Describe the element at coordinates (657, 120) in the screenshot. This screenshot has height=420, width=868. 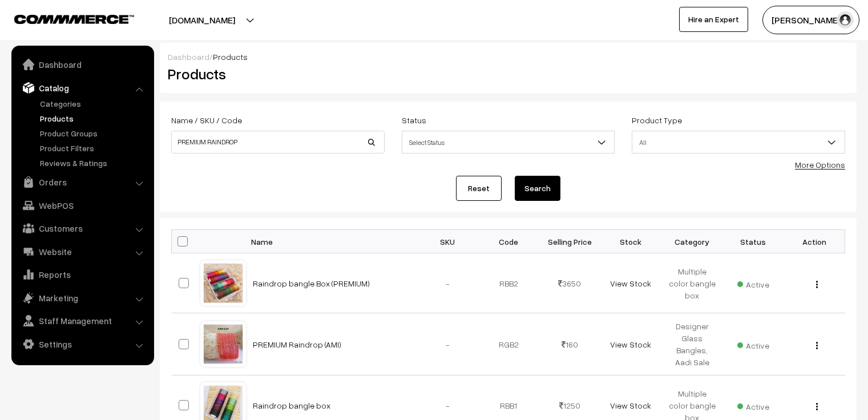
I see `label: Product Type` at that location.